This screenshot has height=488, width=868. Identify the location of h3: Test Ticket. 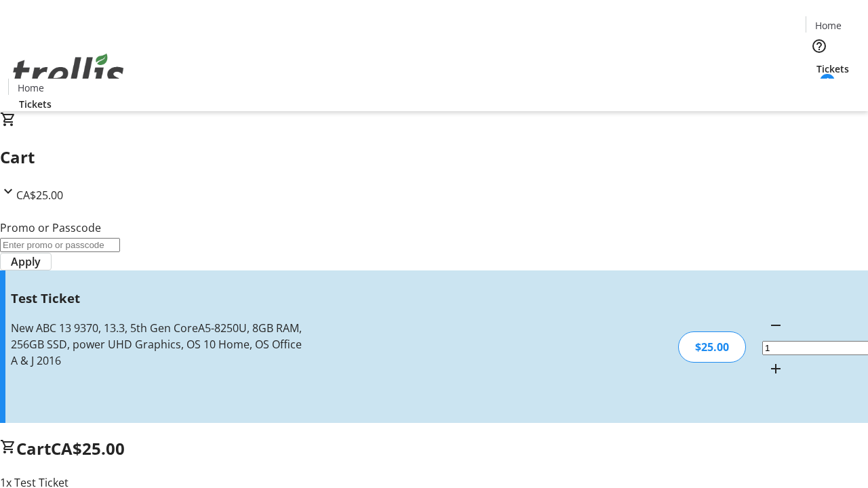
(159, 298).